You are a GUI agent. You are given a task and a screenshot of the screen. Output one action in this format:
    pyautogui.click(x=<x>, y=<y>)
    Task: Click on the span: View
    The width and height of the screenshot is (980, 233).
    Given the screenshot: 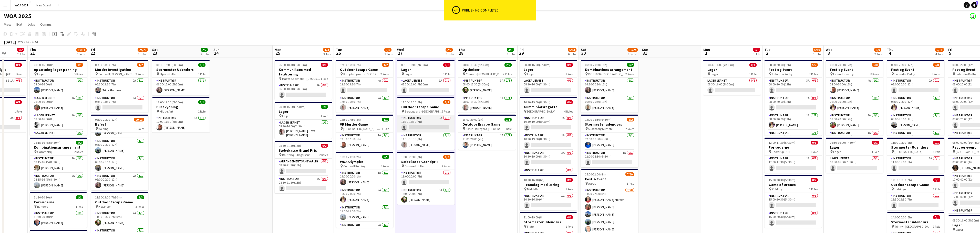 What is the action you would take?
    pyautogui.click(x=8, y=24)
    